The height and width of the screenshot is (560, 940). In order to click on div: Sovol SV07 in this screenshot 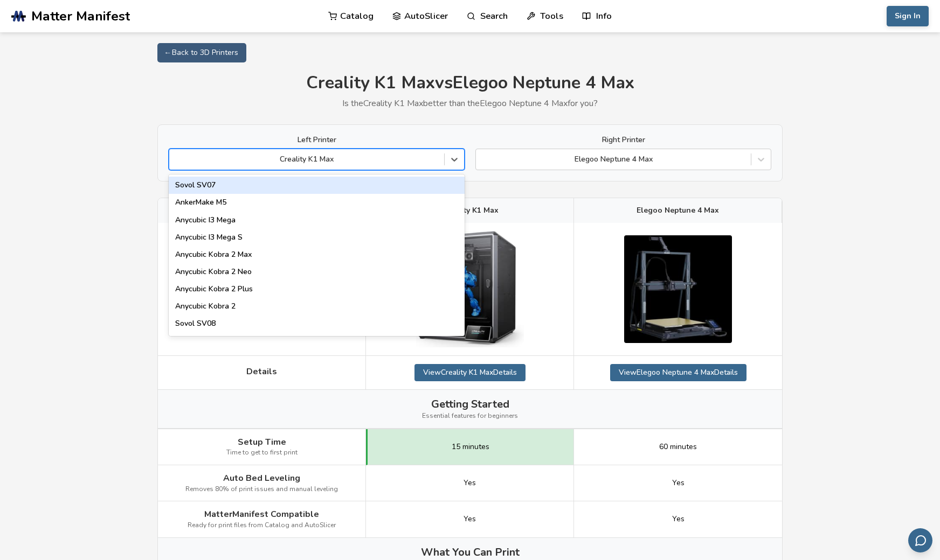, I will do `click(316, 185)`.